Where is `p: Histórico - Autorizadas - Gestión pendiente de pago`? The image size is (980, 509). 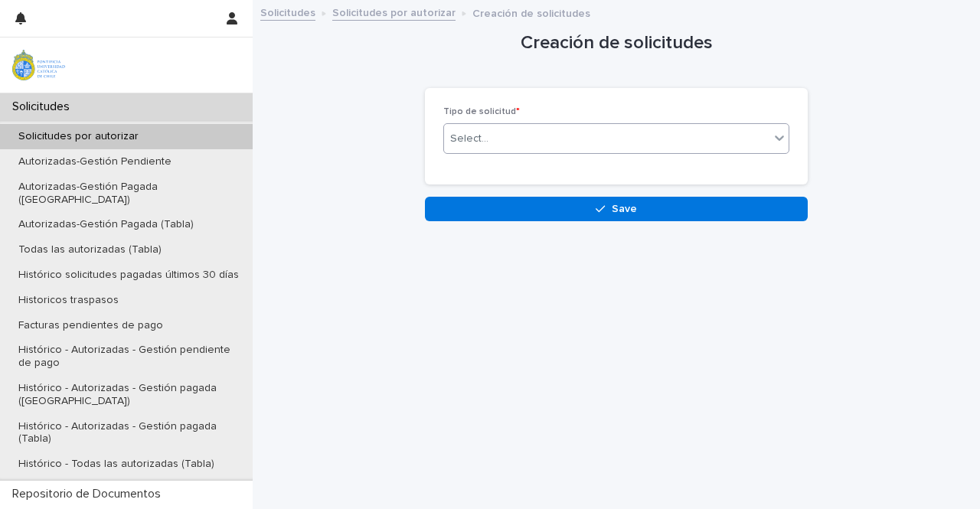 p: Histórico - Autorizadas - Gestión pendiente de pago is located at coordinates (130, 357).